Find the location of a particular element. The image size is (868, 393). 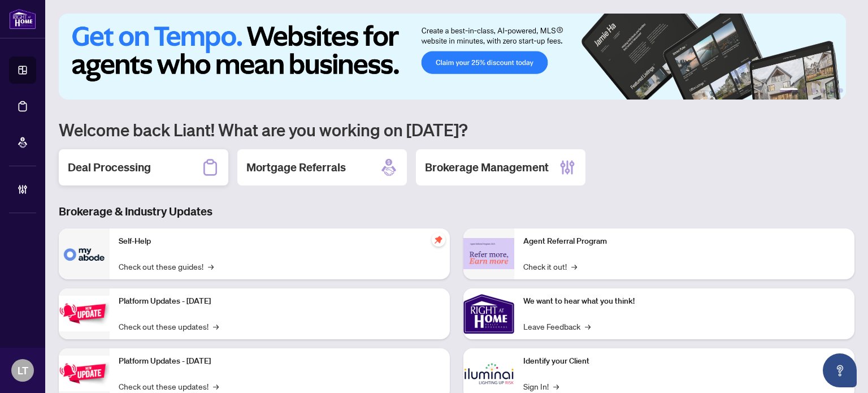

h3: Brokerage & Industry Updates is located at coordinates (457, 211).